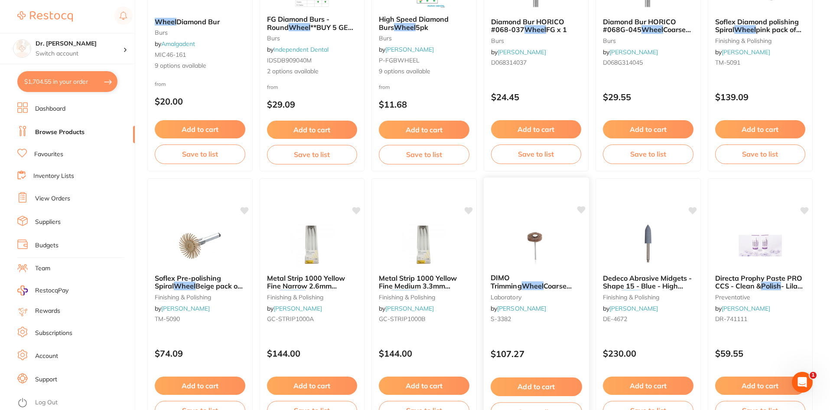 This screenshot has height=410, width=830. Describe the element at coordinates (310, 31) in the screenshot. I see `span: **BUY 5 GET 1 FREE**` at that location.